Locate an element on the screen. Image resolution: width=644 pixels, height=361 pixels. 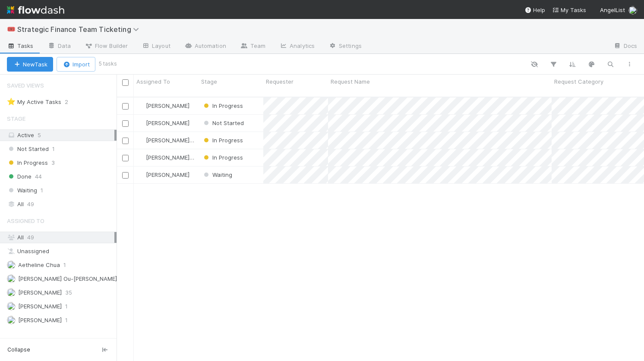
span: 5 is located at coordinates (39, 135).